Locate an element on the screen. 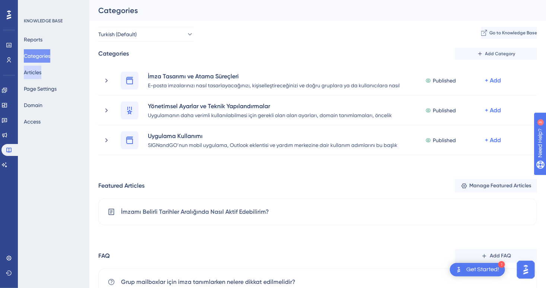  span: Turkish (Default) is located at coordinates (117, 34).